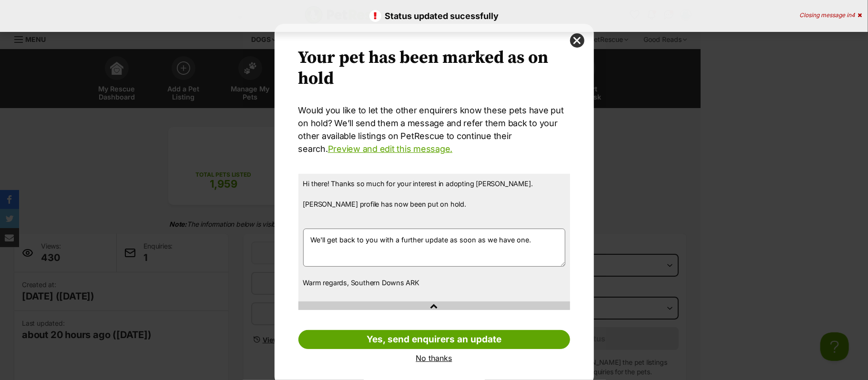 Image resolution: width=868 pixels, height=380 pixels. I want to click on button: close, so click(577, 41).